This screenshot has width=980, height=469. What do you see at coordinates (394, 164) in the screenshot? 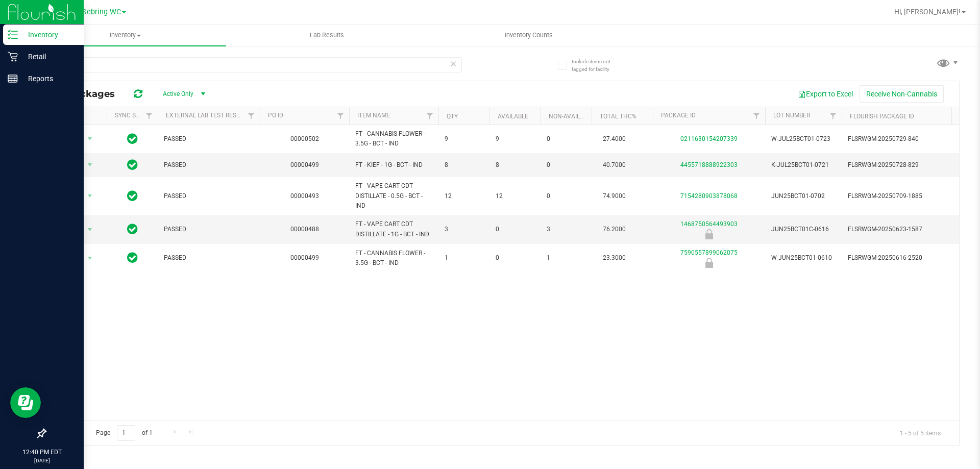
I see `span: FT - KIEF - 1G - BCT - IND` at bounding box center [394, 164].